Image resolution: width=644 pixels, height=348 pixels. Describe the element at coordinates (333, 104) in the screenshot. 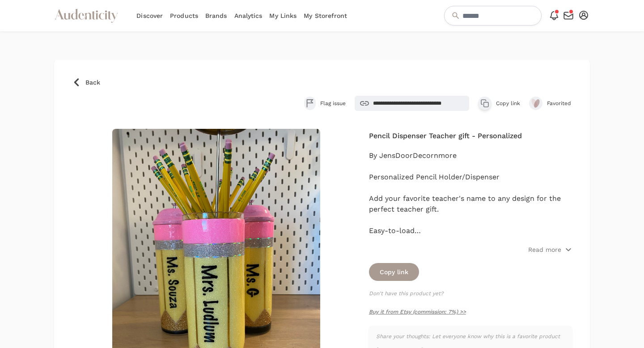

I see `span: Flag issue` at that location.